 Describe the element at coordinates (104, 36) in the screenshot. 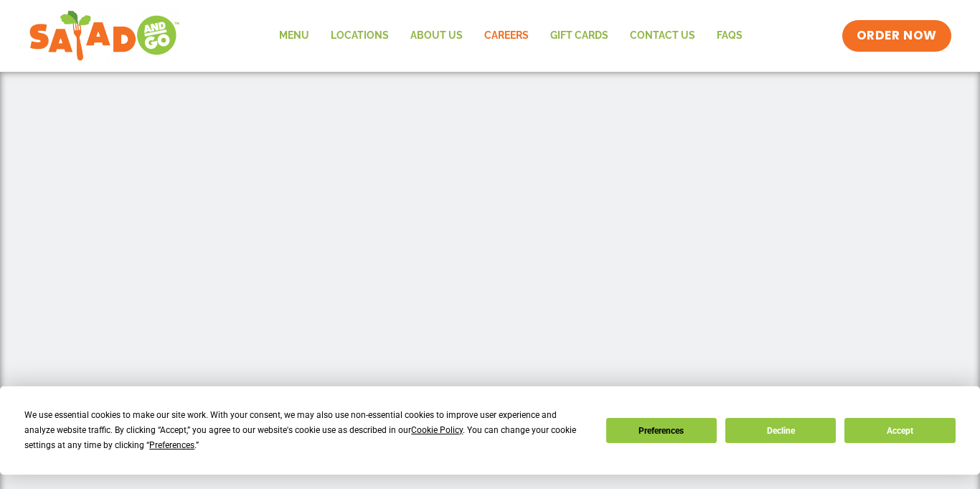

I see `img: new-SAG-logo-768×292` at that location.